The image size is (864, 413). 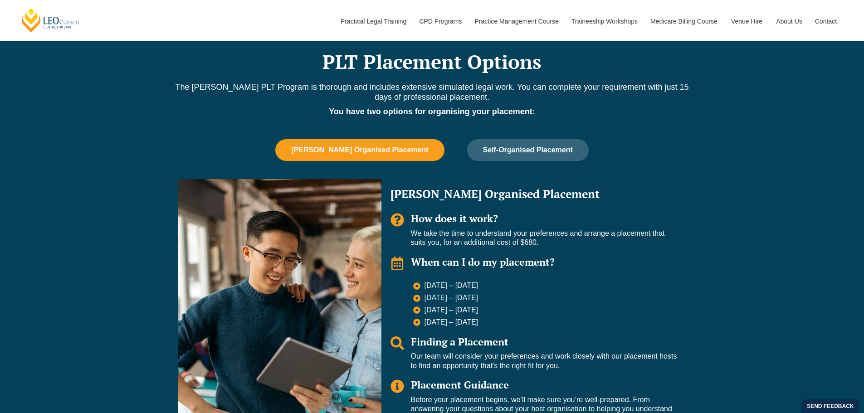 What do you see at coordinates (747, 21) in the screenshot?
I see `a: Venue Hire` at bounding box center [747, 21].